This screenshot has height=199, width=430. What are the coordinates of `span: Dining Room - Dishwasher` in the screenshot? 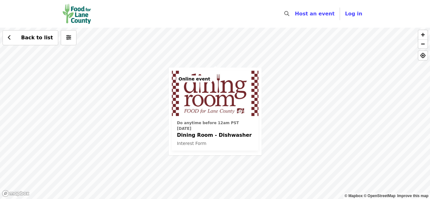 It's located at (215, 135).